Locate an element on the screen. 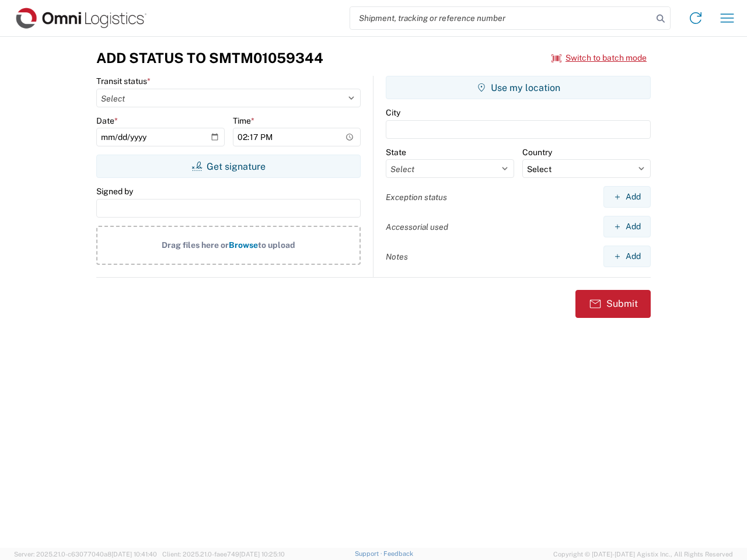  label: Country is located at coordinates (536, 152).